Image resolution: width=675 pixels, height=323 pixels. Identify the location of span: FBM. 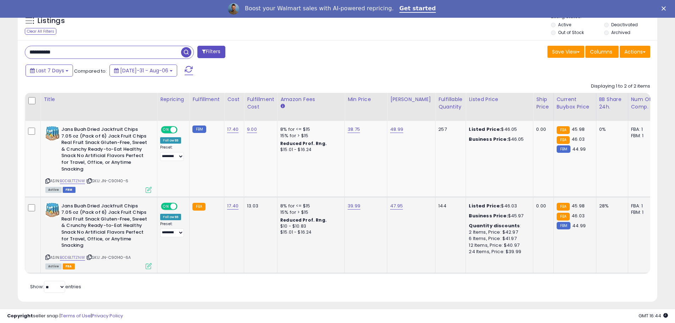
(69, 190).